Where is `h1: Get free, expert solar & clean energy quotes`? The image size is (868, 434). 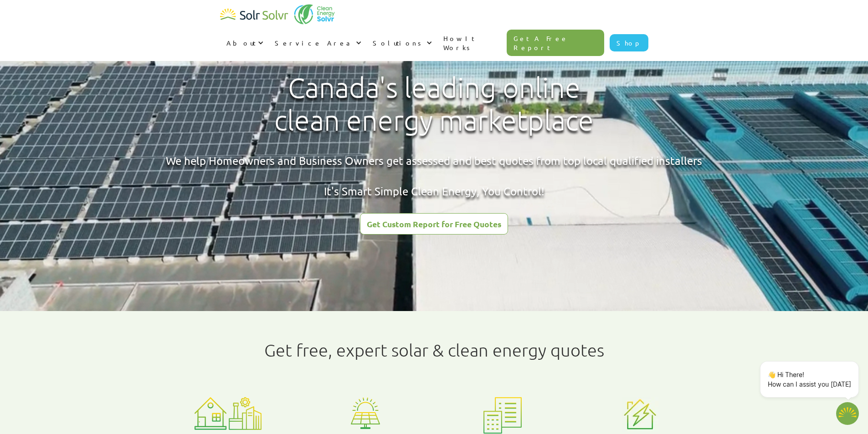 h1: Get free, expert solar & clean energy quotes is located at coordinates (434, 350).